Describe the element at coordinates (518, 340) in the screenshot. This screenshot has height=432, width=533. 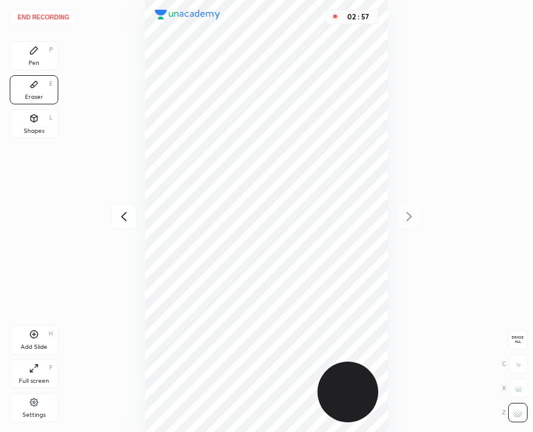
I see `span: Erase all` at that location.